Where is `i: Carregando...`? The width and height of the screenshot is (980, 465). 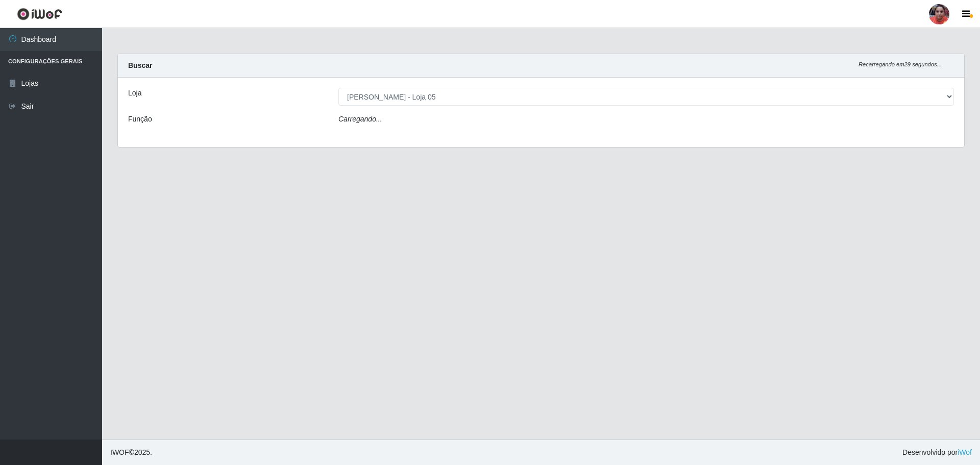 i: Carregando... is located at coordinates (360, 119).